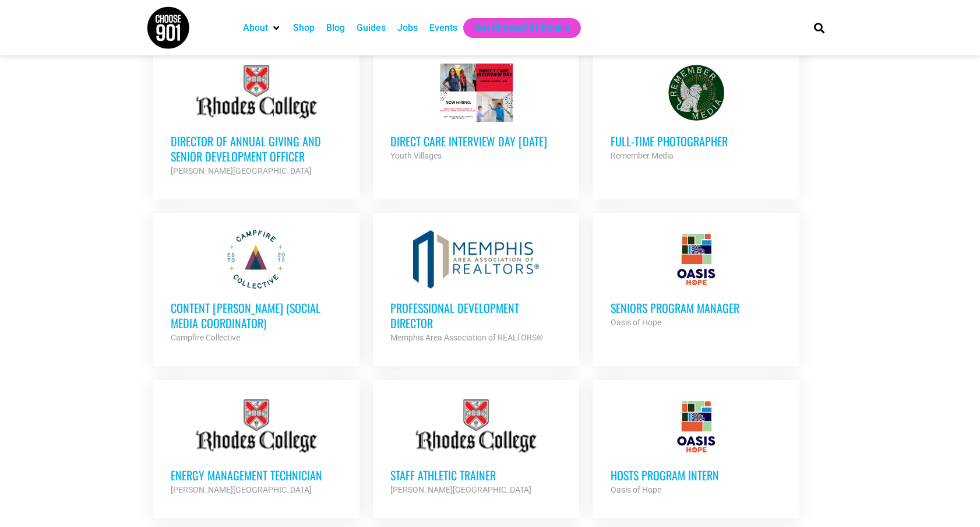 This screenshot has width=980, height=527. I want to click on a: Guides, so click(371, 28).